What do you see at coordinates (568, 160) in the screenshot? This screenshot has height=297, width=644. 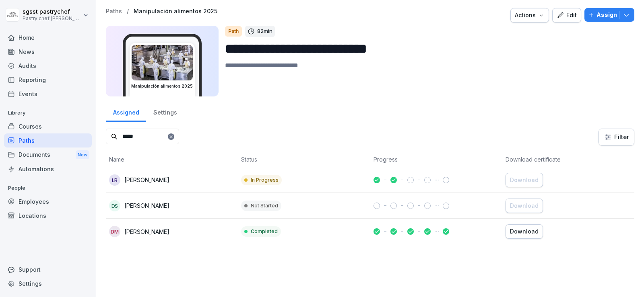 I see `th: Download certificate` at bounding box center [568, 160].